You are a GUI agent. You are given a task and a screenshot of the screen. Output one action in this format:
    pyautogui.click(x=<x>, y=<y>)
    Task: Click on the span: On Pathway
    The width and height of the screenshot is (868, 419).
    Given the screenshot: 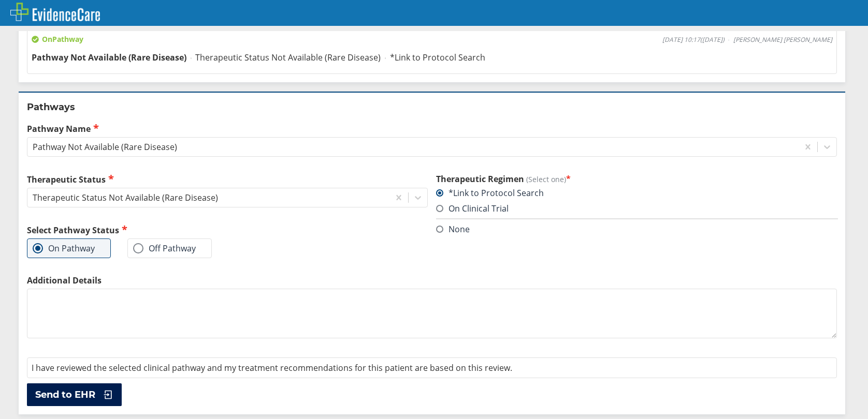 What is the action you would take?
    pyautogui.click(x=58, y=39)
    